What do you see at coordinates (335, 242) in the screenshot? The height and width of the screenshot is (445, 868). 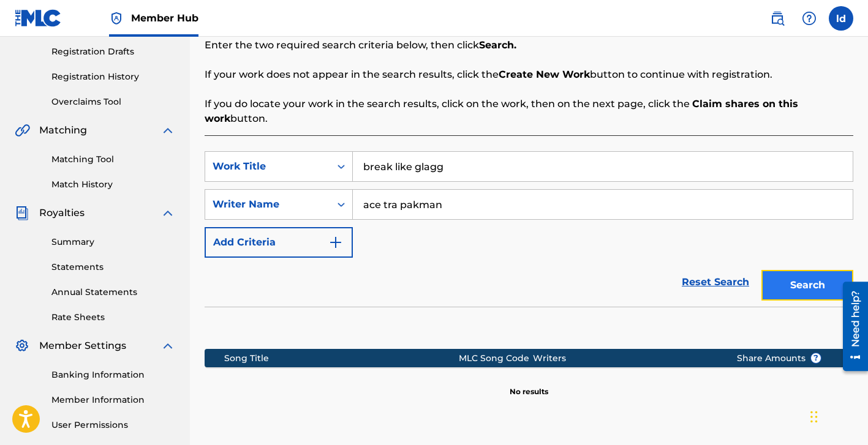 I see `img: 9d2ae6d4665cec9f34b9.svg` at bounding box center [335, 242].